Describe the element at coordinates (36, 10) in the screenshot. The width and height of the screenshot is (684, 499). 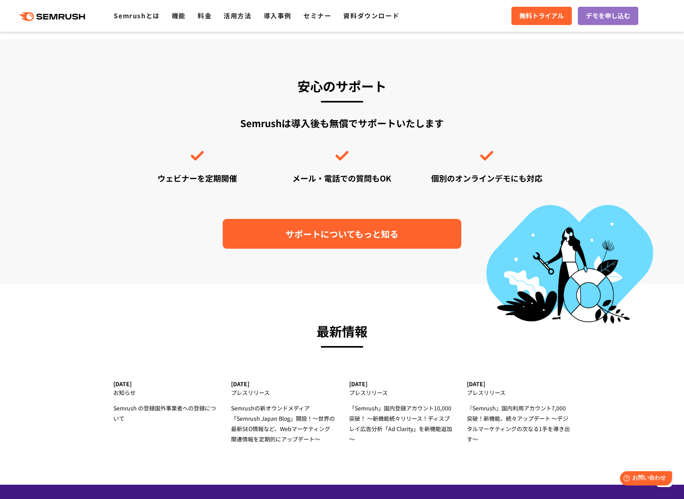
I see `span: お問い合わせ` at that location.